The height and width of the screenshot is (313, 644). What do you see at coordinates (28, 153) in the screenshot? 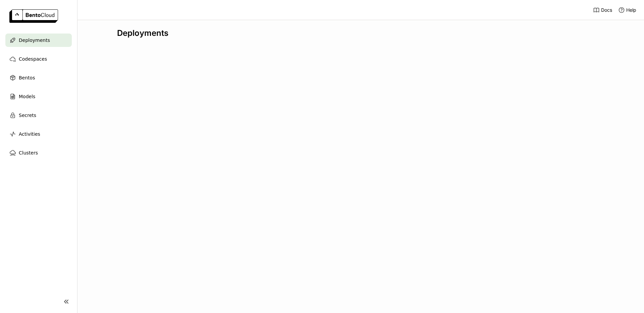
I see `span: Clusters` at bounding box center [28, 153].